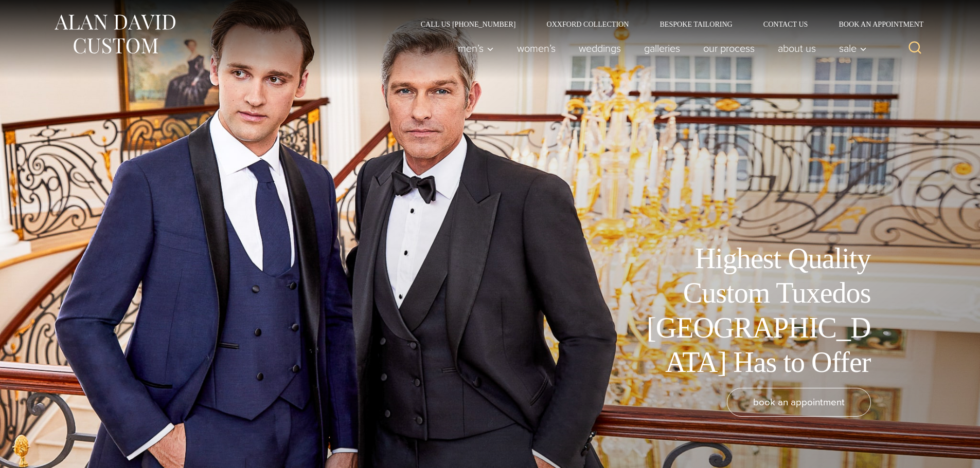 This screenshot has width=980, height=468. What do you see at coordinates (799, 403) in the screenshot?
I see `a: book an appointment` at bounding box center [799, 403].